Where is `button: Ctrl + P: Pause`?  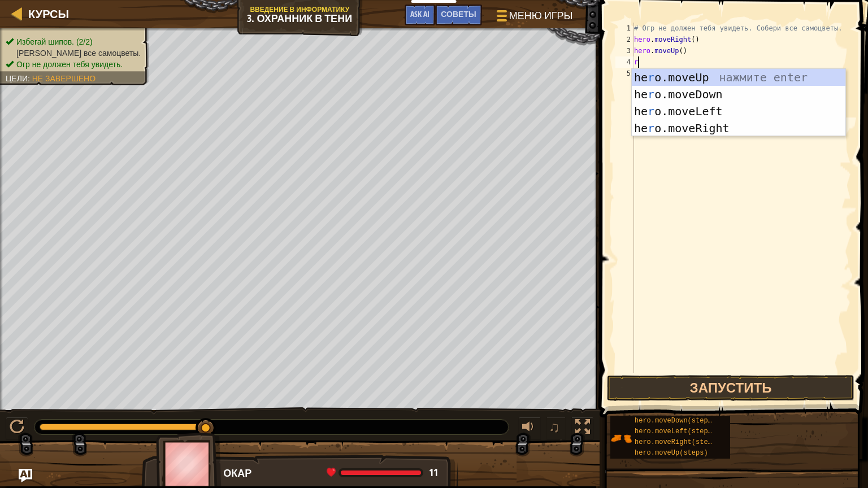 button: Ctrl + P: Pause is located at coordinates (17, 428).